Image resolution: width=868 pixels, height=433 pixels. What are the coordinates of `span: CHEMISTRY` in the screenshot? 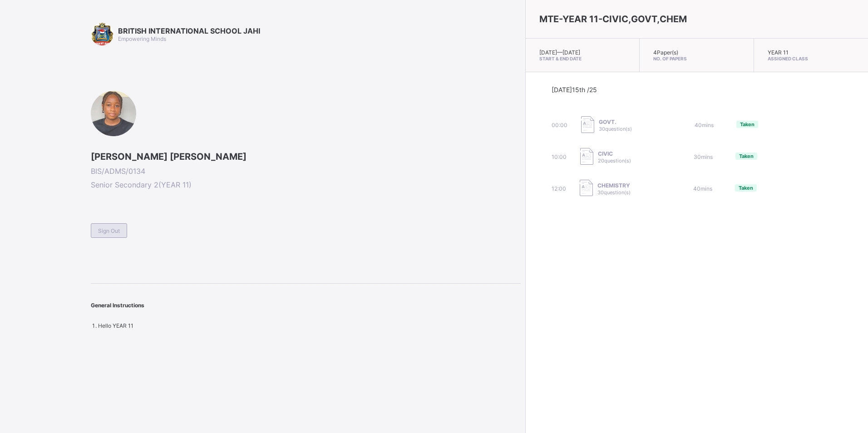 It's located at (613, 185).